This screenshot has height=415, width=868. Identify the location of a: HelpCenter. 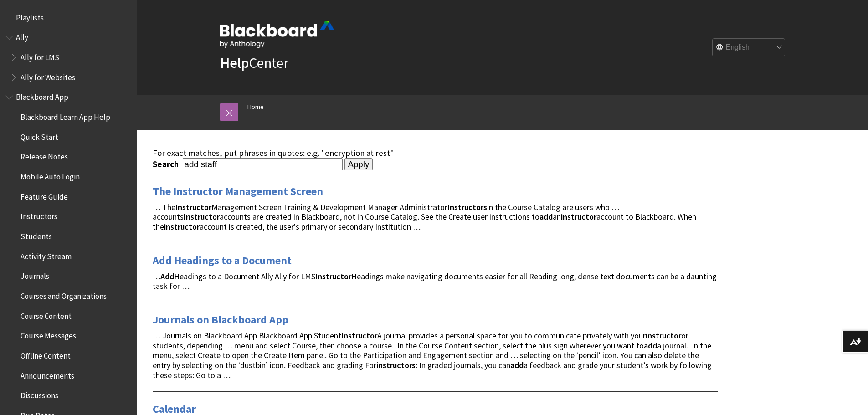
(254, 63).